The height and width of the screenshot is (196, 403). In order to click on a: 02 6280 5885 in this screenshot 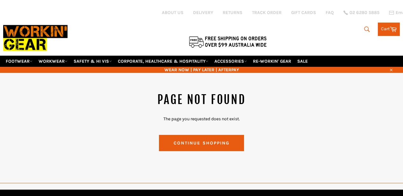, I will do `click(361, 13)`.